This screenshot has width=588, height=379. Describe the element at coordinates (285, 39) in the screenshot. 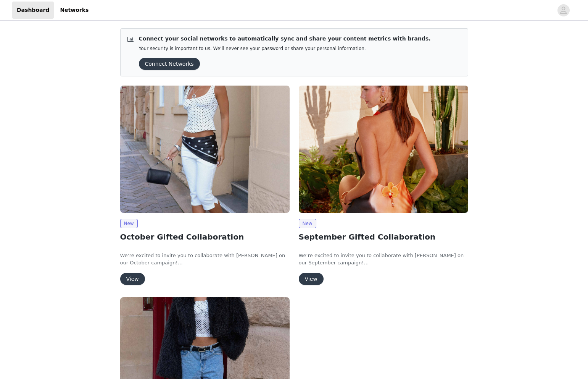

I see `p: Connect your social networks to automatically sync and share your content metrics with brands.` at that location.